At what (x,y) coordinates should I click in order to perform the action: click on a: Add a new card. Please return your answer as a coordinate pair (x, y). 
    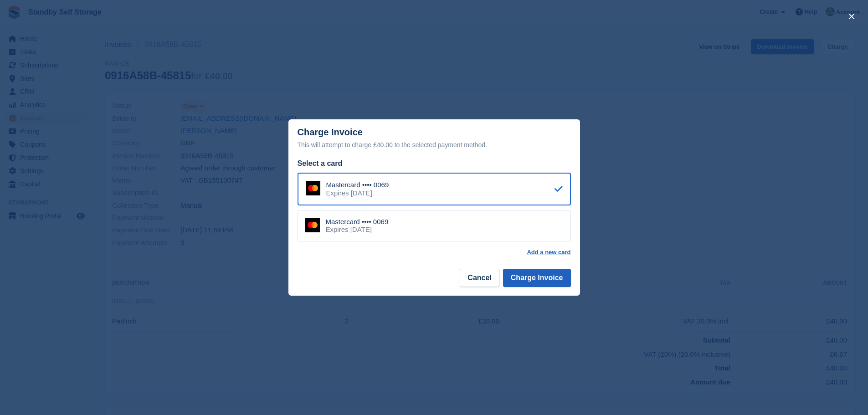
    Looking at the image, I should click on (549, 252).